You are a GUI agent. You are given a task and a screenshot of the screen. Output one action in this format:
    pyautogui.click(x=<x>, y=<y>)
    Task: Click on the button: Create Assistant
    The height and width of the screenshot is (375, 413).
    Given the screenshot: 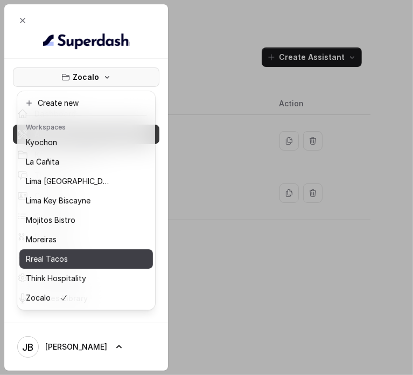 What is the action you would take?
    pyautogui.click(x=312, y=57)
    